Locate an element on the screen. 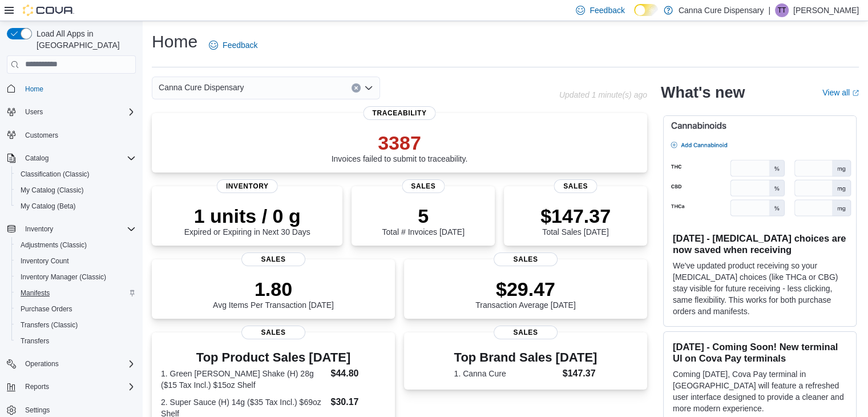  img: Cova is located at coordinates (49, 10).